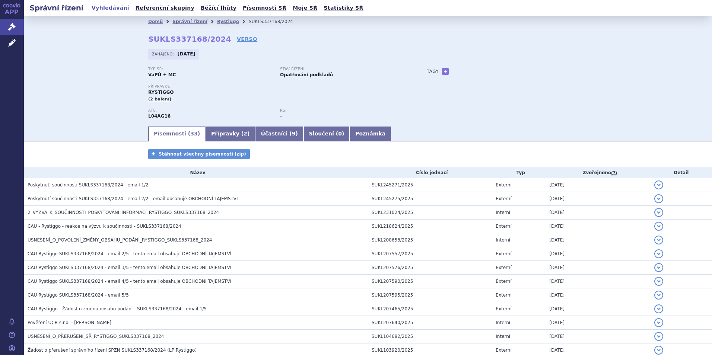  I want to click on li: SUKLS337168/2024, so click(276, 22).